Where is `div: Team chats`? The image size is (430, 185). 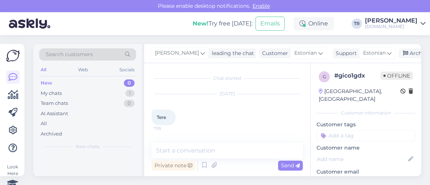 div: Team chats is located at coordinates (54, 104).